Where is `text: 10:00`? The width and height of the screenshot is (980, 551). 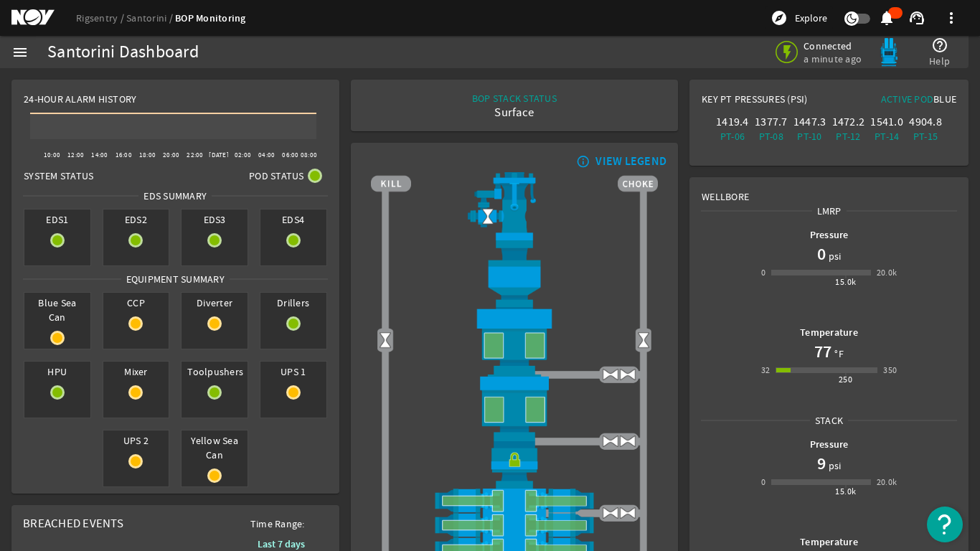
text: 10:00 is located at coordinates (51, 155).